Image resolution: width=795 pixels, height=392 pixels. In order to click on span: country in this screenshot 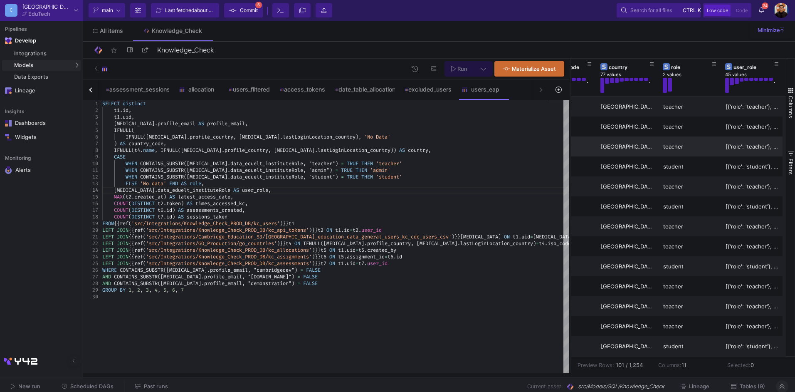, I will do `click(418, 150)`.